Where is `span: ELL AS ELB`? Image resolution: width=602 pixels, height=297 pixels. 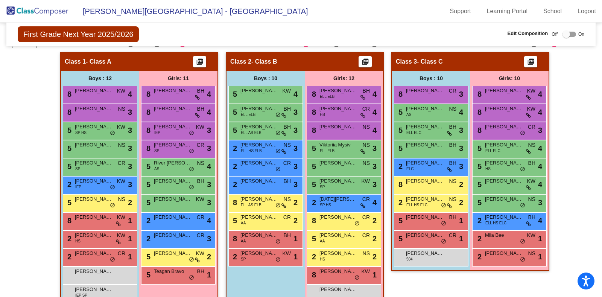 span: ELL AS ELB is located at coordinates (251, 205).